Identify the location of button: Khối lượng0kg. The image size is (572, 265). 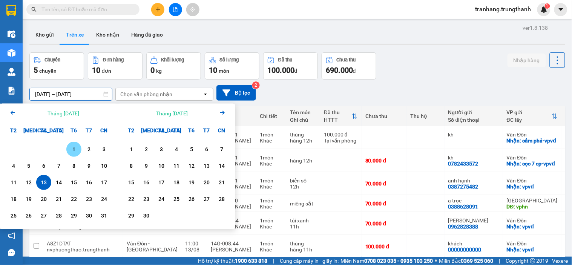
(174, 66).